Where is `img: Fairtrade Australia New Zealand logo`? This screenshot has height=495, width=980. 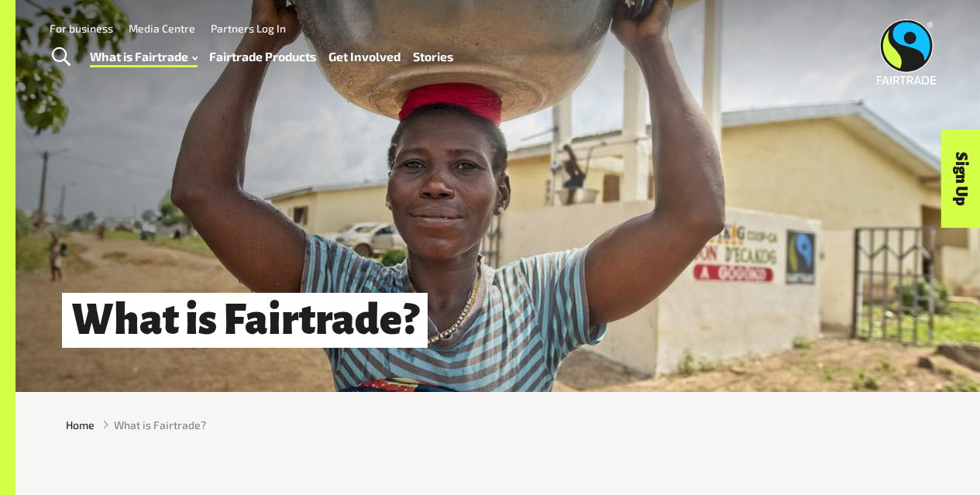
img: Fairtrade Australia New Zealand logo is located at coordinates (906, 52).